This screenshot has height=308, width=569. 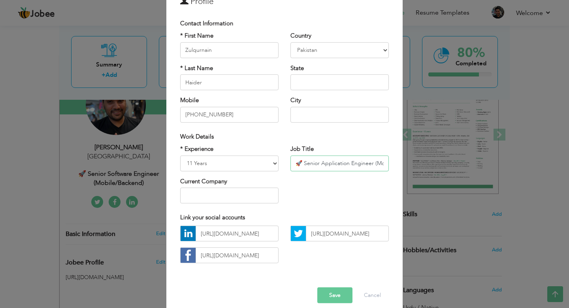 I want to click on img: Twitter, so click(x=298, y=233).